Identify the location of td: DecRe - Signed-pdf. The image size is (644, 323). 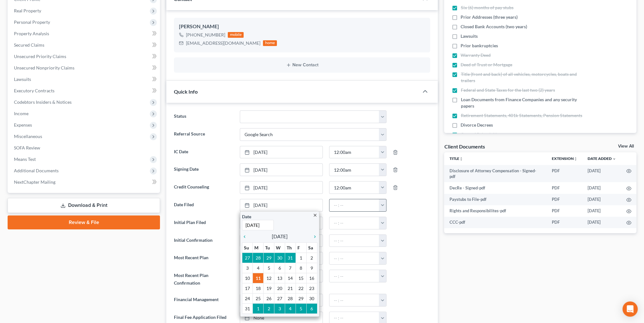
(496, 188).